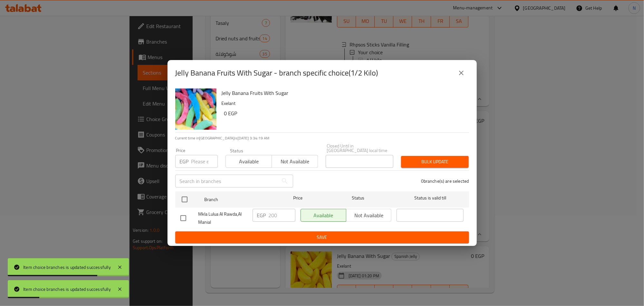 The height and width of the screenshot is (306, 644). Describe the element at coordinates (298, 198) in the screenshot. I see `span: Price` at that location.